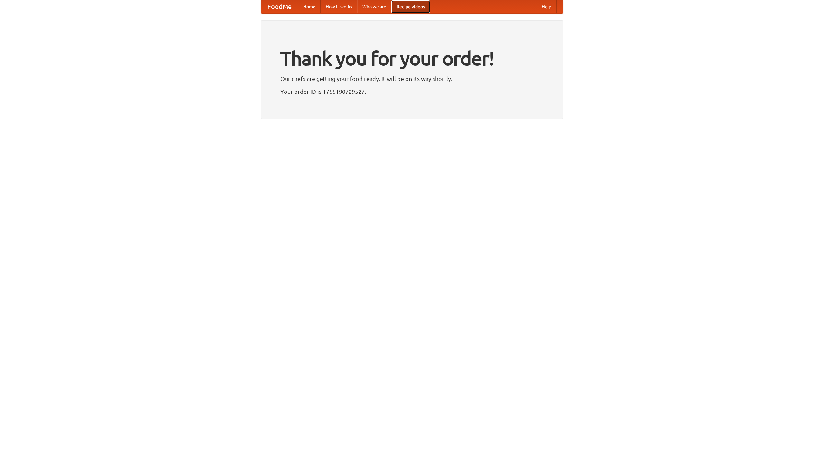 The image size is (824, 456). I want to click on p: Your order ID is 1755190729527., so click(412, 91).